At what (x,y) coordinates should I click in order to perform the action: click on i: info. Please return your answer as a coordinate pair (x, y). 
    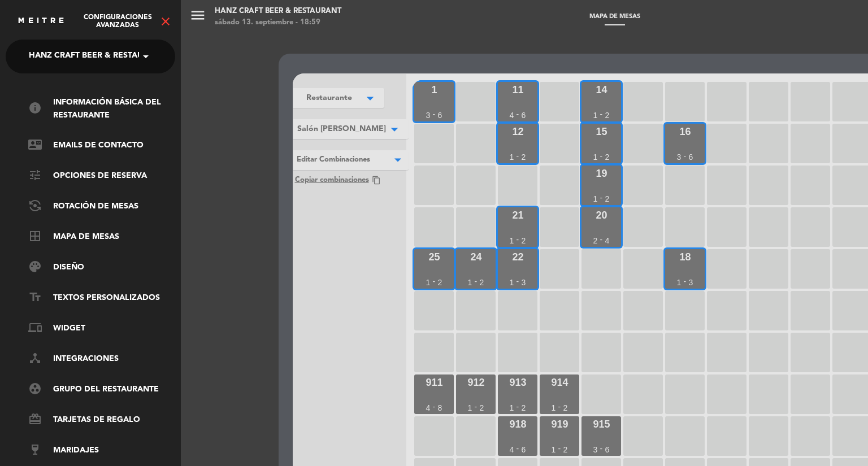
    Looking at the image, I should click on (35, 108).